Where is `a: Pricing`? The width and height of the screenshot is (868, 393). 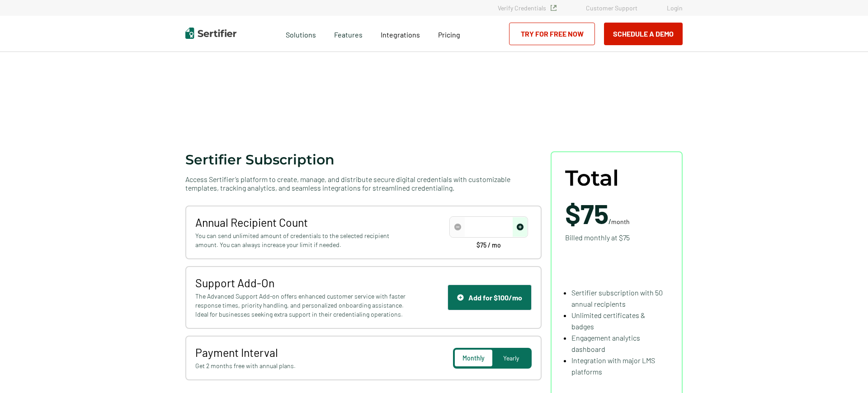
a: Pricing is located at coordinates (449, 33).